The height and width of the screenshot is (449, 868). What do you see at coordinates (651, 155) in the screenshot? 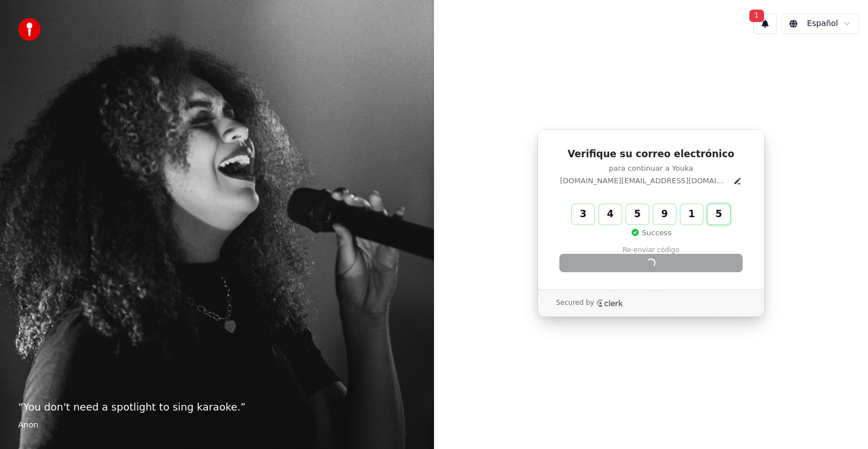
I see `h1: Verifique su correo electrónico` at bounding box center [651, 155].